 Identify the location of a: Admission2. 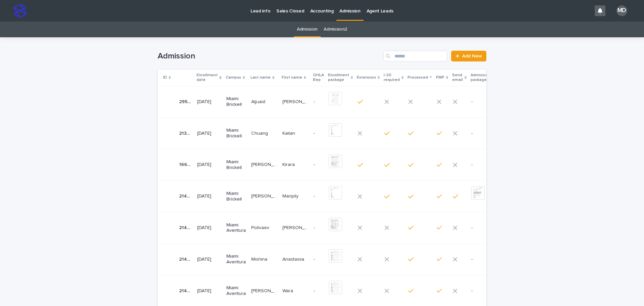
(336, 29).